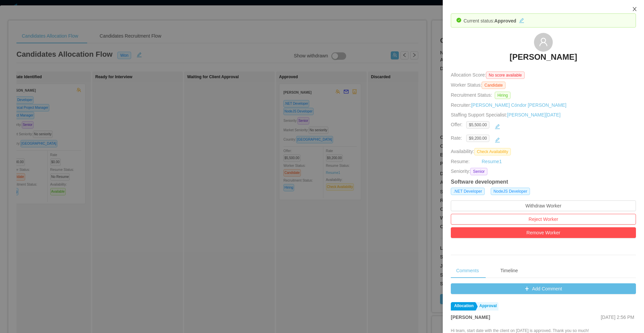 This screenshot has width=644, height=333. What do you see at coordinates (506, 115) in the screenshot?
I see `span: Staffing Support Specialist:` at bounding box center [506, 115].